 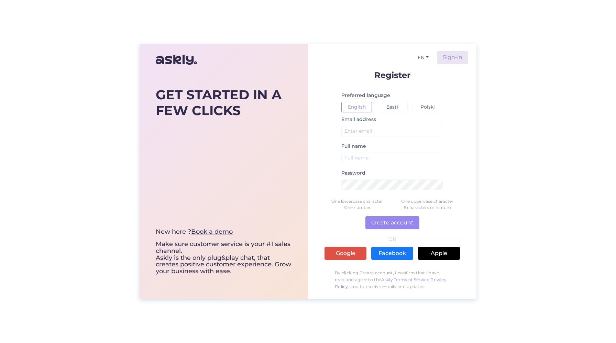 I want to click on img: Askly, so click(x=176, y=60).